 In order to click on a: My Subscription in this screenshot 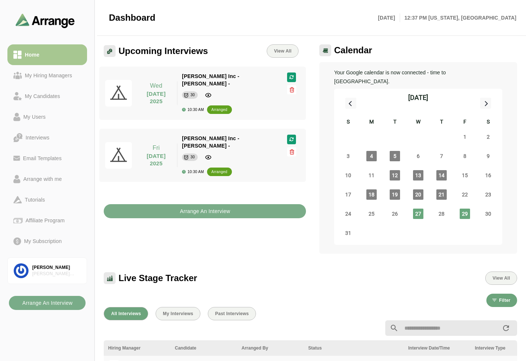, I will do `click(47, 241)`.